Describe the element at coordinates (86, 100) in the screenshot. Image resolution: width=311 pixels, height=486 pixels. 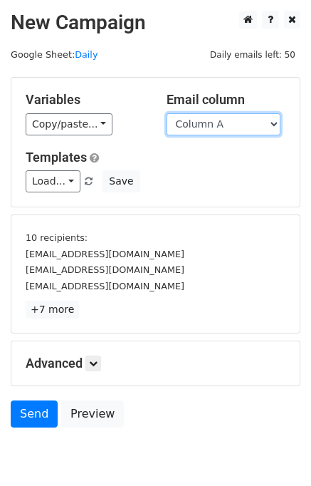
I see `h5: Variables` at that location.